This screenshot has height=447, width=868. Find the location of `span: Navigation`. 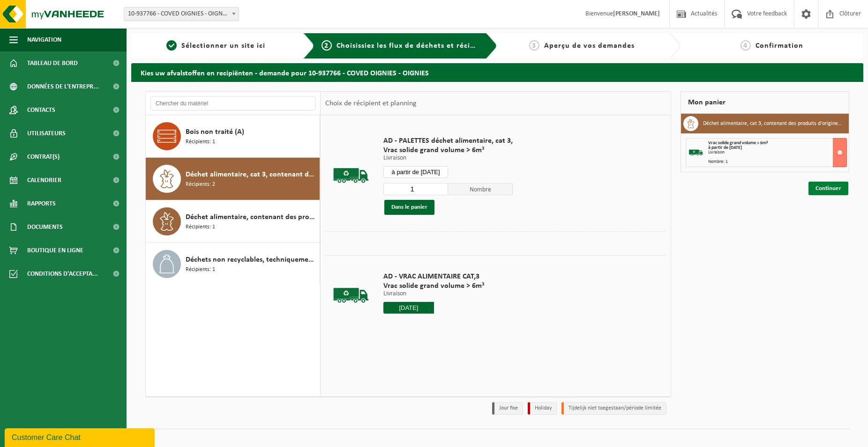

span: Navigation is located at coordinates (44, 40).